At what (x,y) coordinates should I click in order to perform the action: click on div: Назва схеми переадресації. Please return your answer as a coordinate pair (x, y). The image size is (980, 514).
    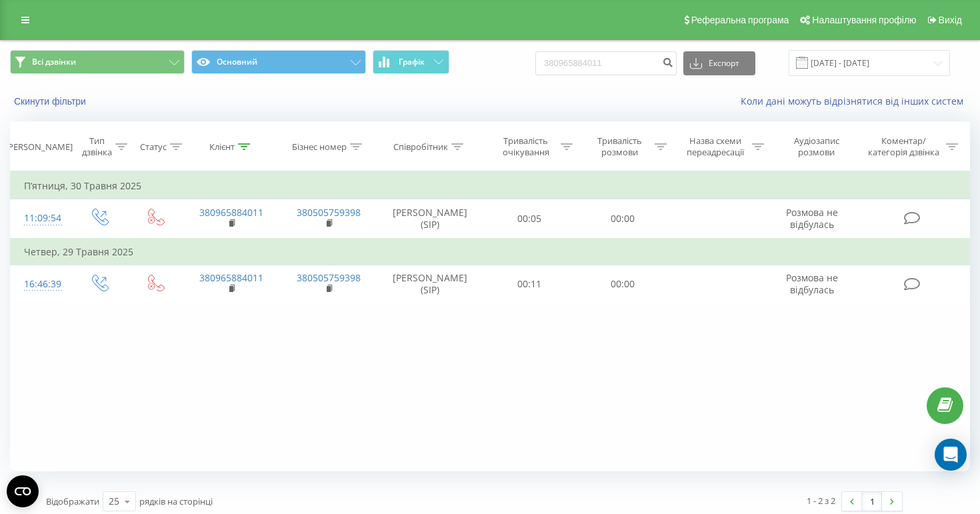
    Looking at the image, I should click on (716, 147).